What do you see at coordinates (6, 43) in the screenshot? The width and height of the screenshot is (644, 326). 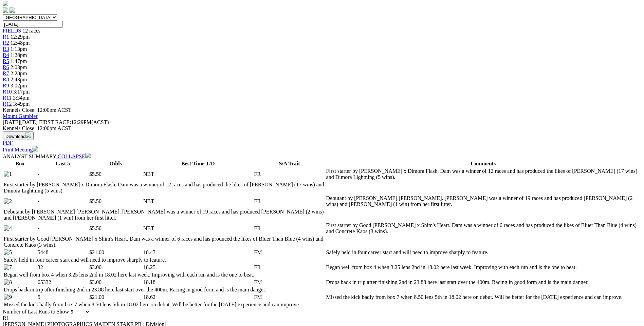 I see `span: R2` at bounding box center [6, 43].